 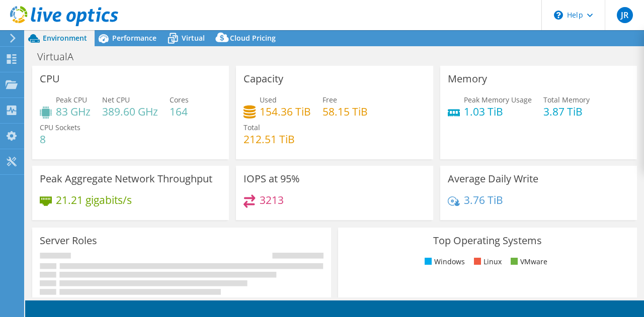 I want to click on h4: 58.15 TiB, so click(x=345, y=112).